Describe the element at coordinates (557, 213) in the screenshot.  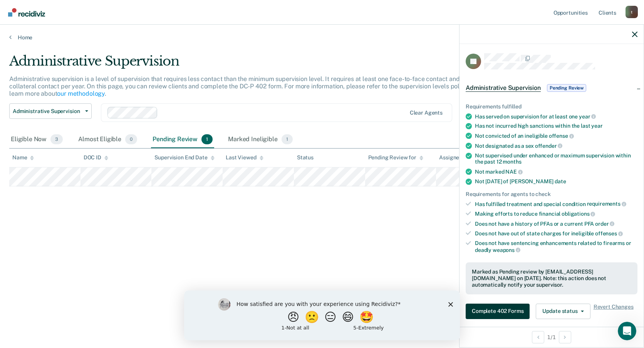
I see `div: Making efforts to reduce financial` at that location.